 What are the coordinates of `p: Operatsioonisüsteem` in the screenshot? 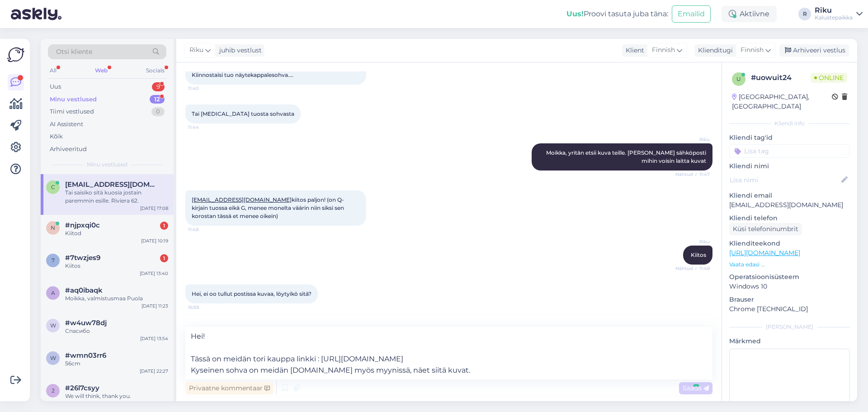 It's located at (789, 277).